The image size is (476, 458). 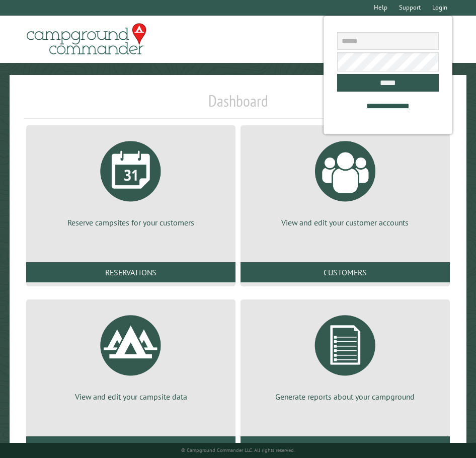 What do you see at coordinates (131, 222) in the screenshot?
I see `p: Reserve campsites for your customers` at bounding box center [131, 222].